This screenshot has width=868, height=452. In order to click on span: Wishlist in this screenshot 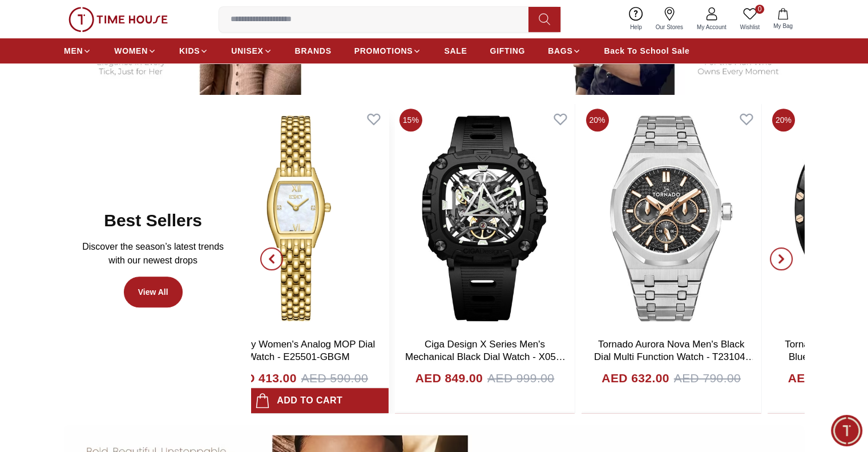, I will do `click(750, 27)`.